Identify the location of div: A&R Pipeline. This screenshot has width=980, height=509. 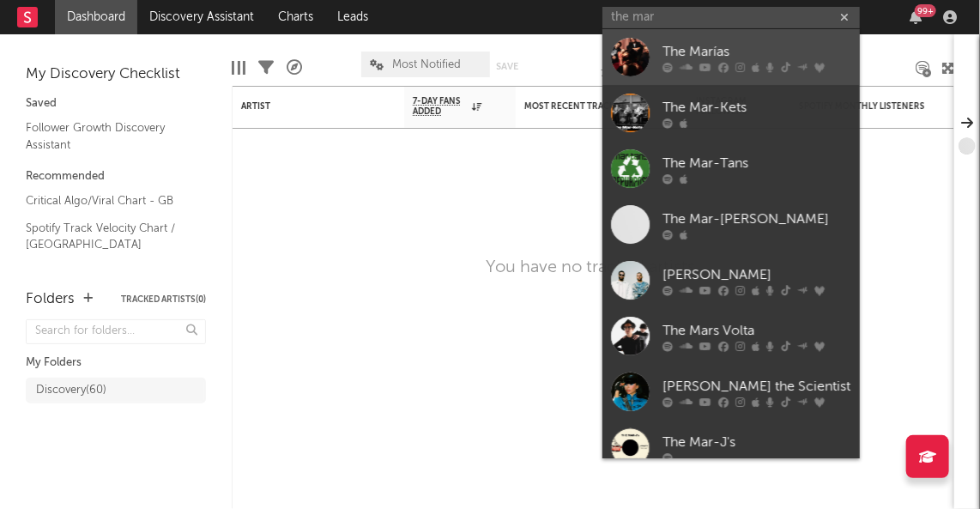
(295, 68).